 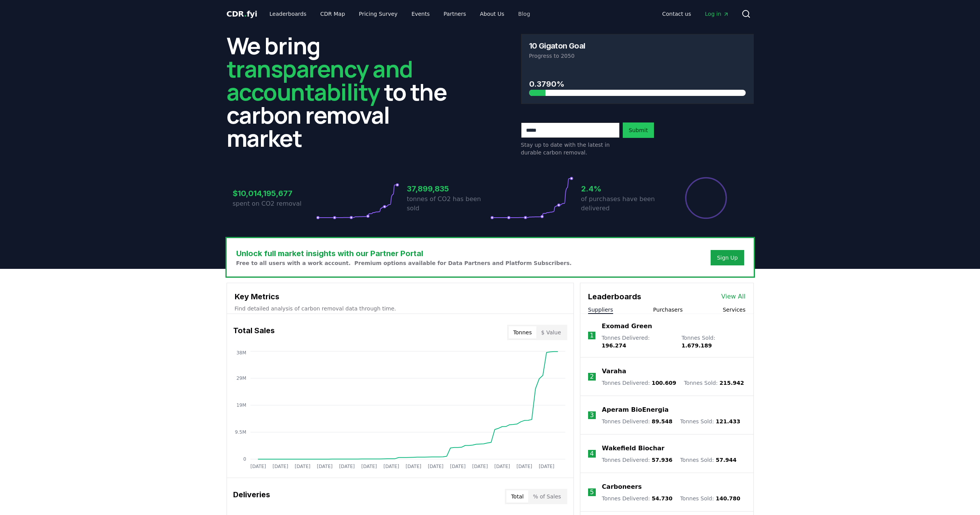 I want to click on a: Exomad Green, so click(x=627, y=326).